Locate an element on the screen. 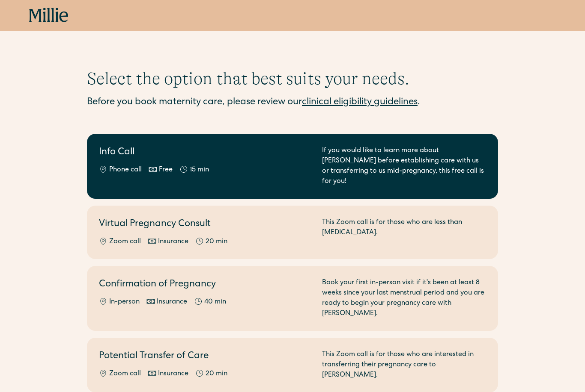 The height and width of the screenshot is (392, 585). div: Book your first in-person visit if it's been at least 8 weeks since your last menstrual period an... is located at coordinates (404, 299).